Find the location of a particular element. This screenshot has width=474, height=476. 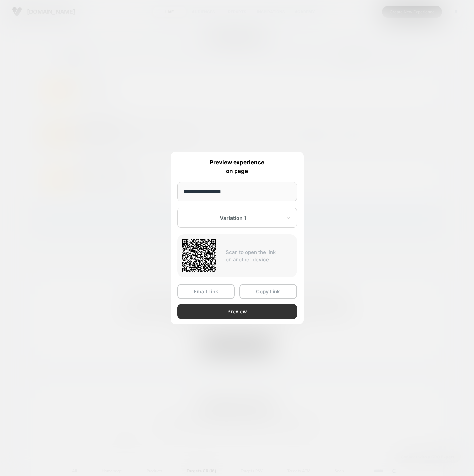

input: Volume is located at coordinates (204, 127).